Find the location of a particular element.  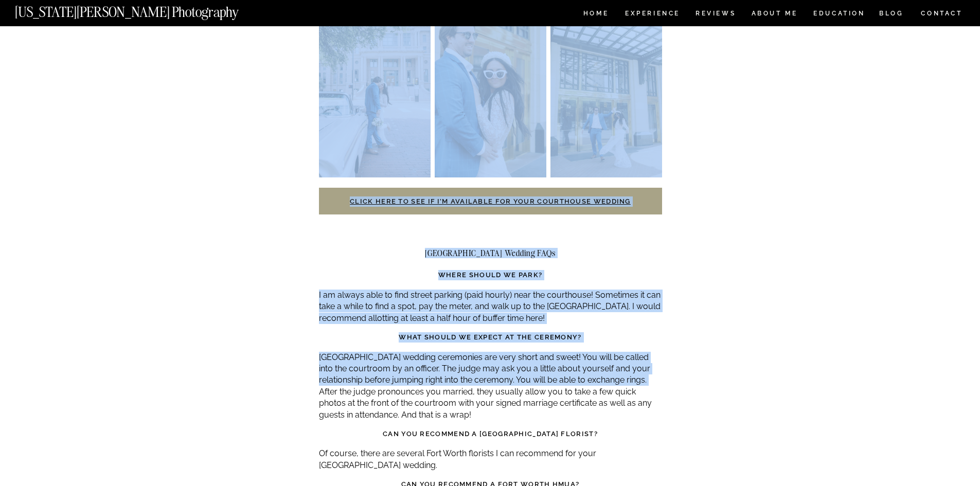

nav: CONTACT is located at coordinates (941, 13).